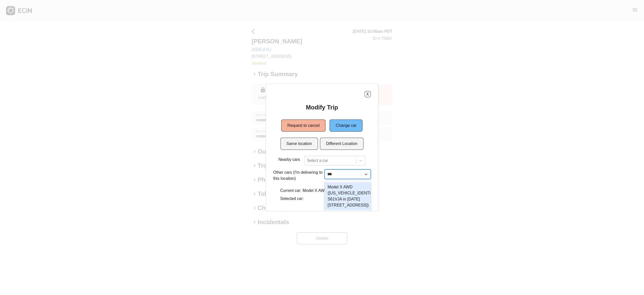 The image size is (644, 295). Describe the element at coordinates (342, 143) in the screenshot. I see `button: Different Location` at that location.